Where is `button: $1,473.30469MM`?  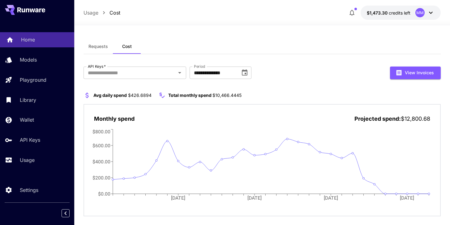 button: $1,473.30469MM is located at coordinates (401, 13).